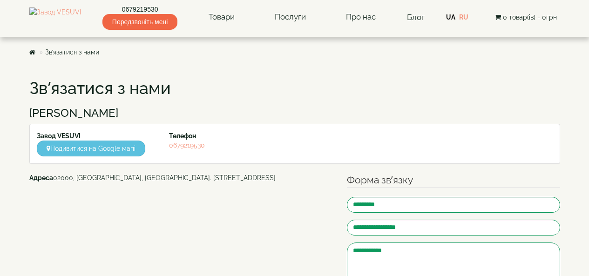 This screenshot has width=589, height=276. I want to click on span: Передзвоніть мені, so click(140, 22).